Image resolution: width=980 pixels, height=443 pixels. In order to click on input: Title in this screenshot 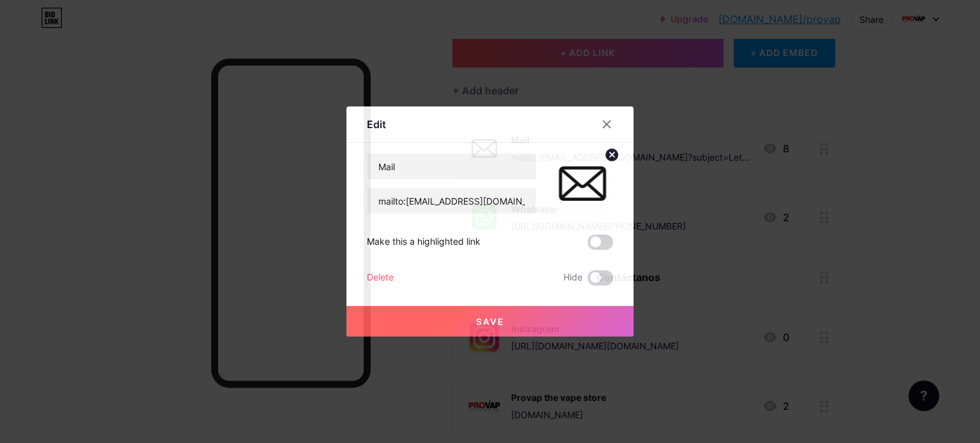, I will do `click(452, 166)`.